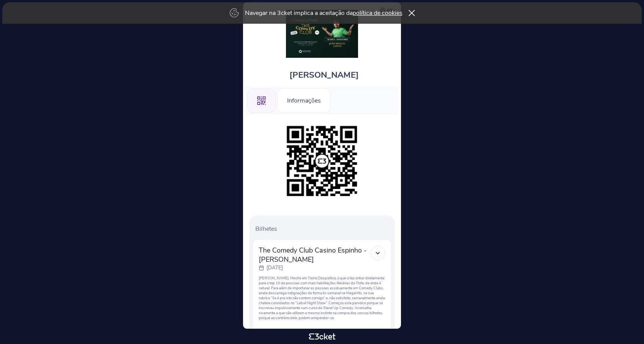  Describe the element at coordinates (304, 100) in the screenshot. I see `a: Informações` at that location.